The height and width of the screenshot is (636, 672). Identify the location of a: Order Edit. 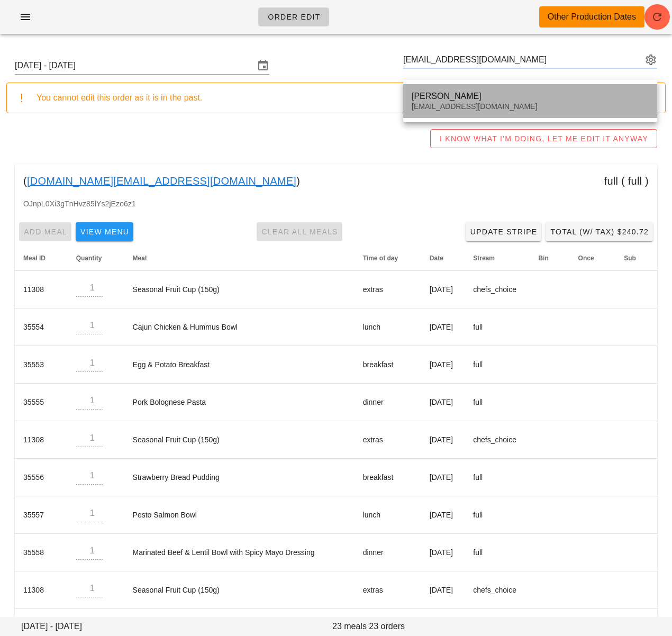
(293, 17).